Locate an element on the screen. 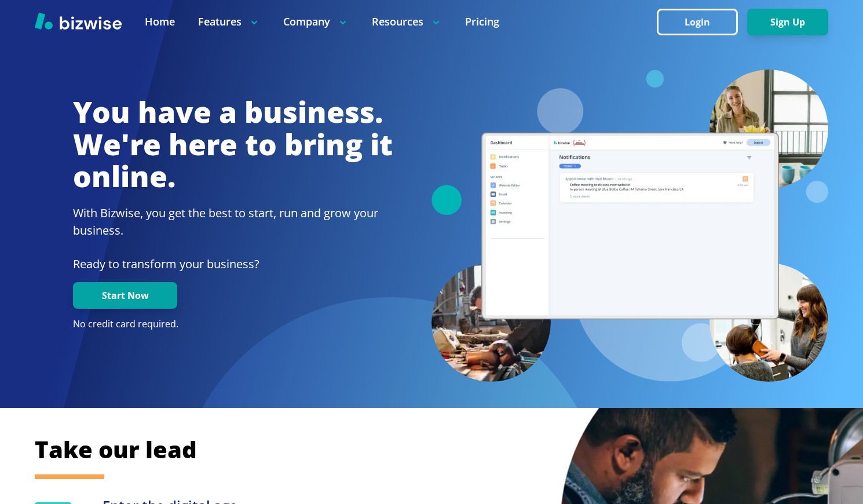 The height and width of the screenshot is (504, 863). p: No credit card required. is located at coordinates (233, 324).